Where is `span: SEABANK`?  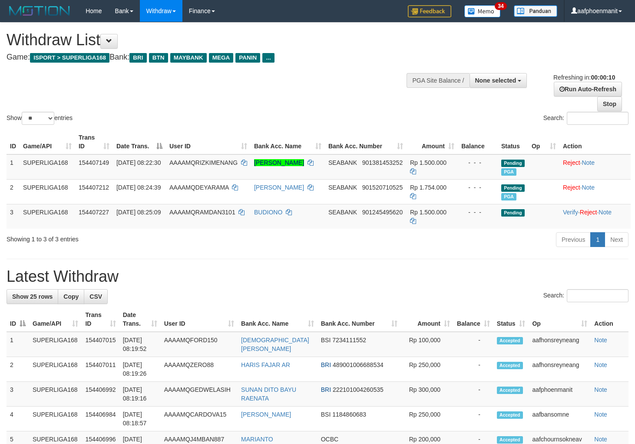
span: SEABANK is located at coordinates (343, 163).